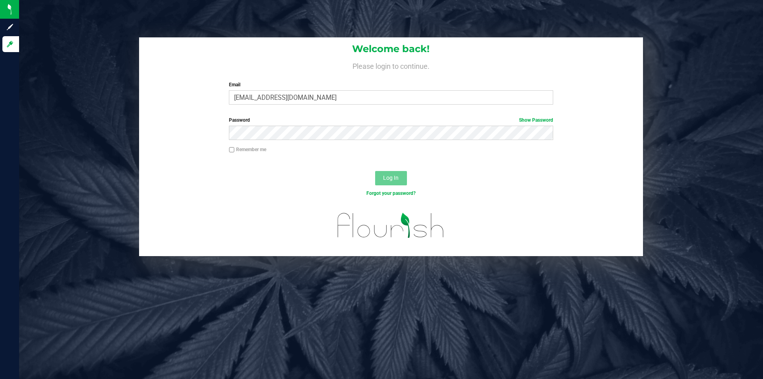  Describe the element at coordinates (248, 149) in the screenshot. I see `label: Remember me` at that location.